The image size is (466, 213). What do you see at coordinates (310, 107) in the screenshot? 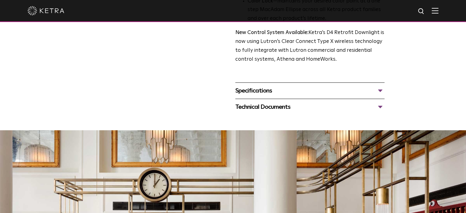
I see `div: Technical Documents` at bounding box center [310, 107].